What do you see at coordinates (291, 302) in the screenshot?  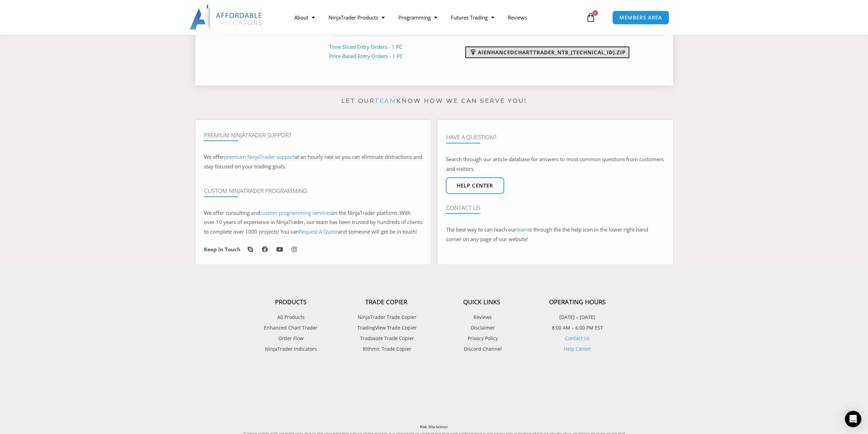 I see `h4: Products` at bounding box center [291, 302].